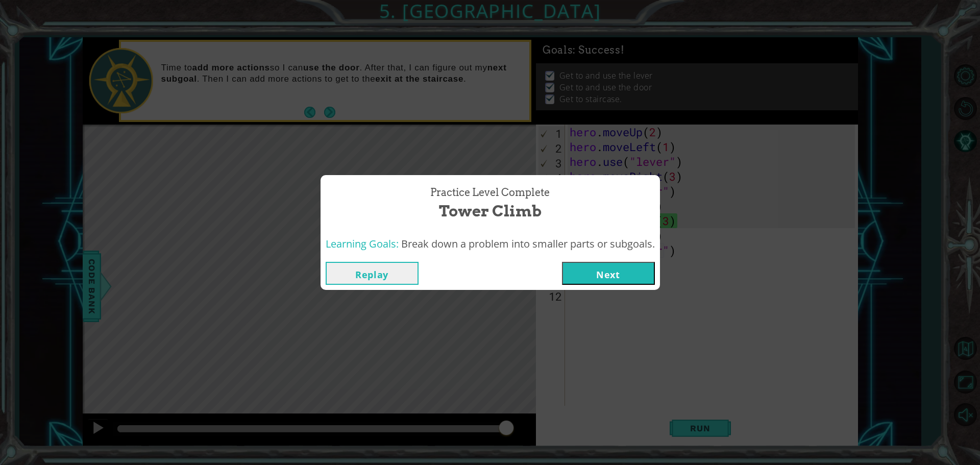 The height and width of the screenshot is (465, 980). What do you see at coordinates (527, 244) in the screenshot?
I see `span: Break down a problem into smaller parts or subgoals.` at bounding box center [527, 244].